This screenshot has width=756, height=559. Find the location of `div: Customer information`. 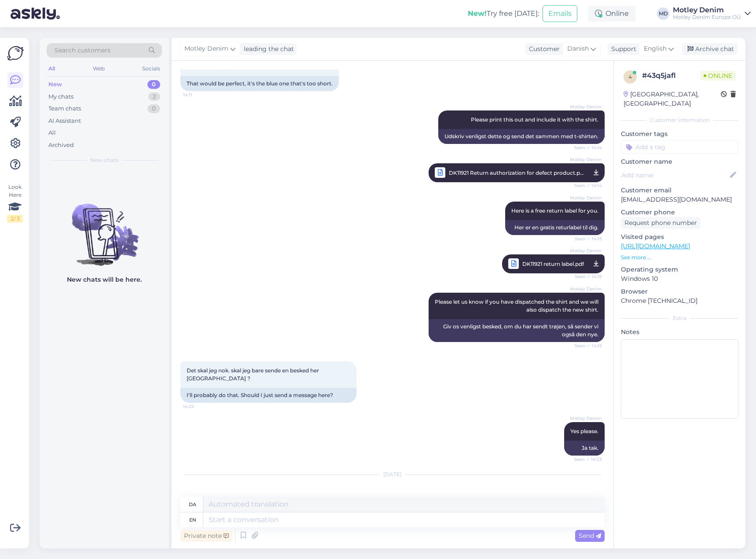

div: Customer information is located at coordinates (679, 120).